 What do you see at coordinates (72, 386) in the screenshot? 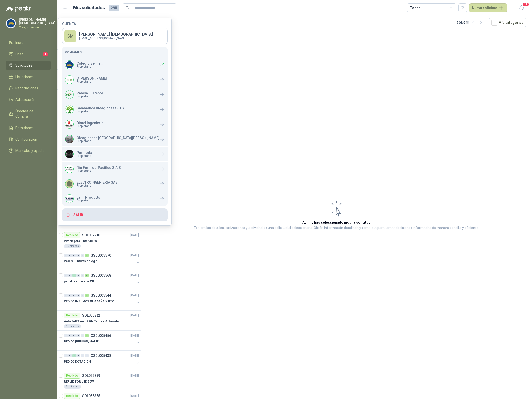
I see `div: 2 Unidades` at bounding box center [72, 386].